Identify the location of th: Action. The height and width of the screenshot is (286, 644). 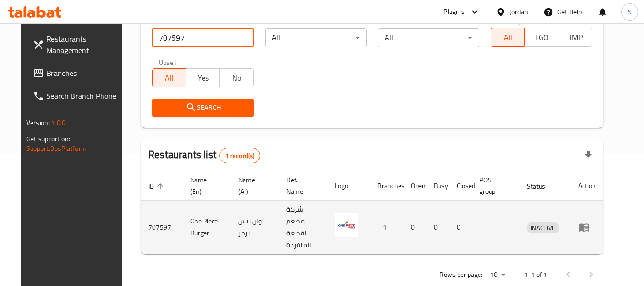
(587, 186).